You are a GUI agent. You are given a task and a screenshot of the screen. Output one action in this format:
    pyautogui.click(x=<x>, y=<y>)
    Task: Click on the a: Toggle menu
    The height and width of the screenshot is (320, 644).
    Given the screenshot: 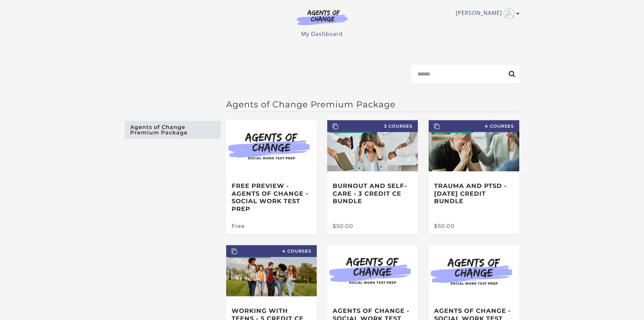 What is the action you would take?
    pyautogui.click(x=486, y=14)
    